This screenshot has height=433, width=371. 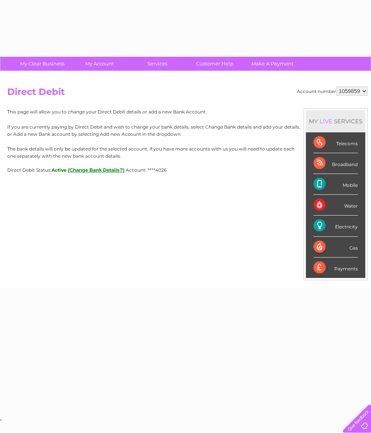 I want to click on p: If you are currently paying by Direct Debit and wish to change your bank details, select Change B..., so click(x=187, y=131).